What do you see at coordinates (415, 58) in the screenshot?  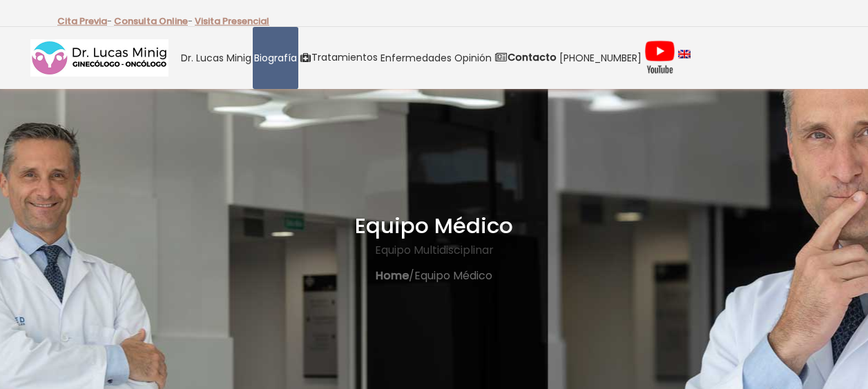 I see `a: Enfermedades` at bounding box center [415, 58].